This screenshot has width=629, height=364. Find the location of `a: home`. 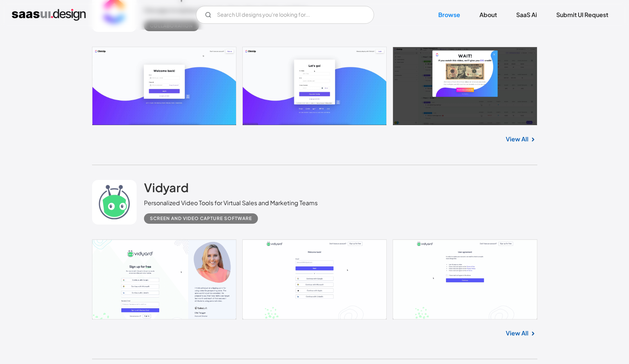

a: home is located at coordinates (49, 15).